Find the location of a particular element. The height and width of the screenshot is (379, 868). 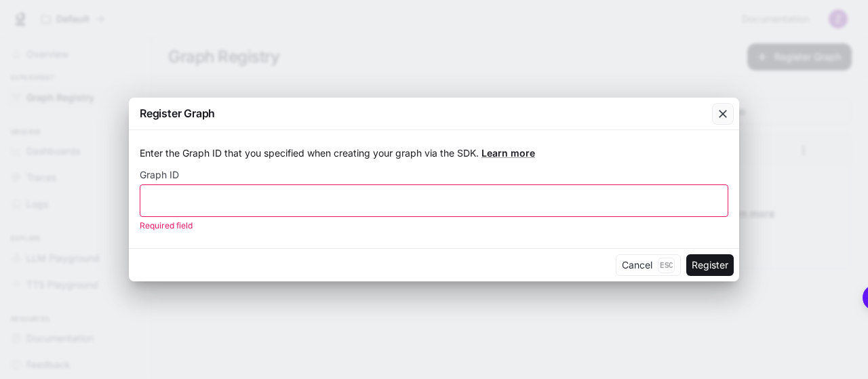

p: Esc is located at coordinates (666, 265).